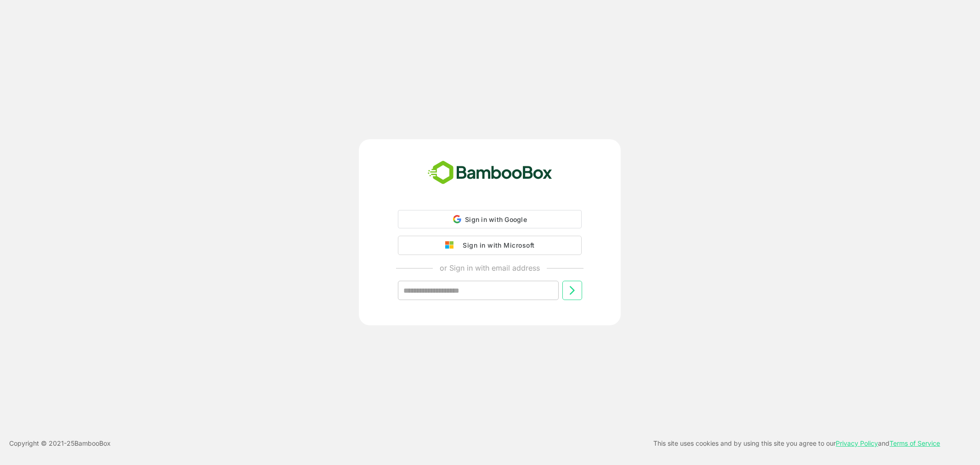  Describe the element at coordinates (915, 442) in the screenshot. I see `a: Terms of Service` at that location.